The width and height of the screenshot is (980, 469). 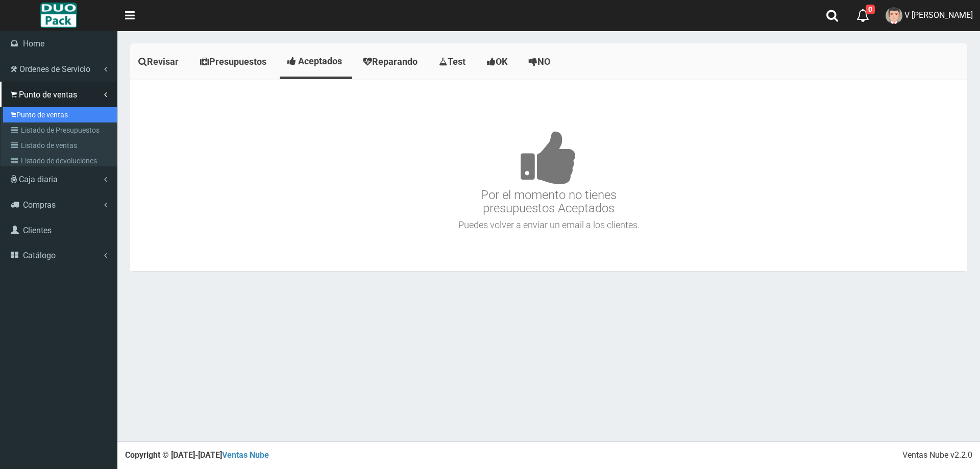 I want to click on div: Ventas Nube v2.2.0, so click(x=937, y=455).